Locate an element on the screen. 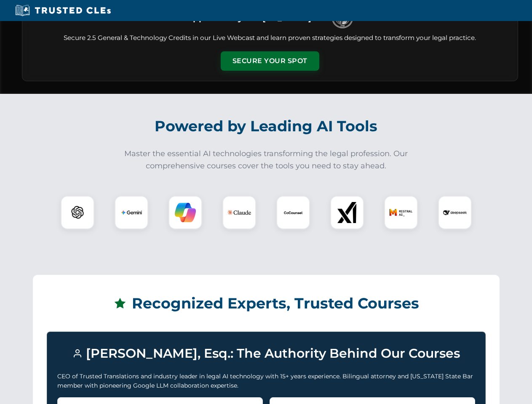  div: DeepSeek is located at coordinates (455, 213).